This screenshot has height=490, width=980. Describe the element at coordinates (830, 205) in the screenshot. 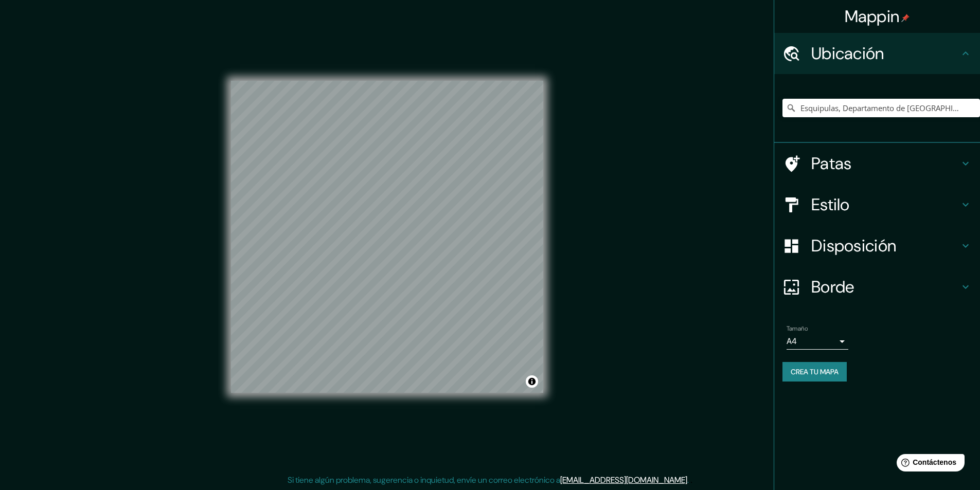

I see `font: Estilo` at that location.